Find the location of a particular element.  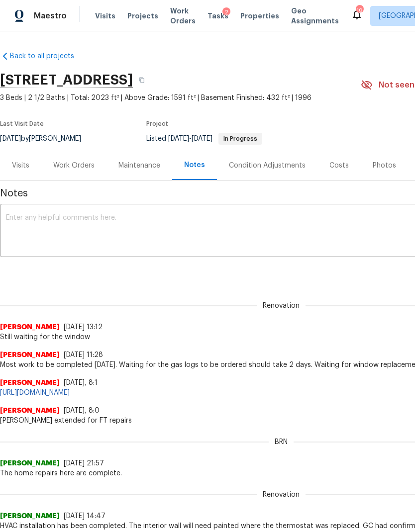

span: Tasks is located at coordinates (218, 16).